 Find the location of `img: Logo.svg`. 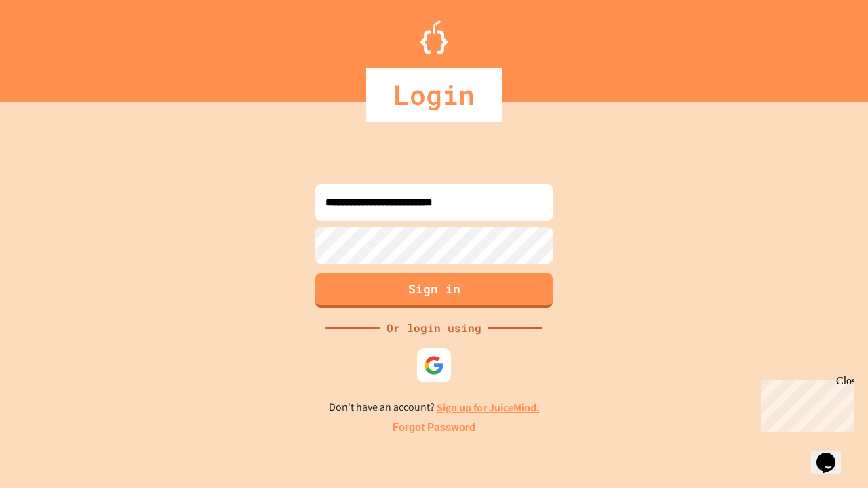

img: Logo.svg is located at coordinates (434, 38).